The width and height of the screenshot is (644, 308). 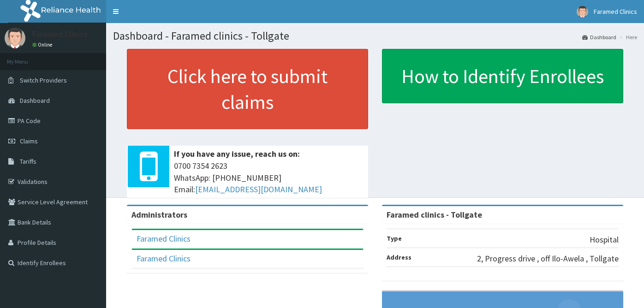 I want to click on span: Claims, so click(x=28, y=141).